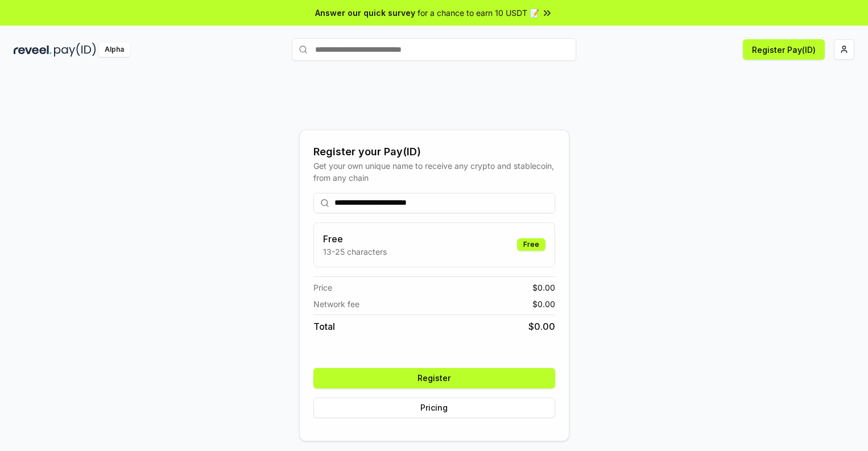  I want to click on img: reveel_dark, so click(33, 49).